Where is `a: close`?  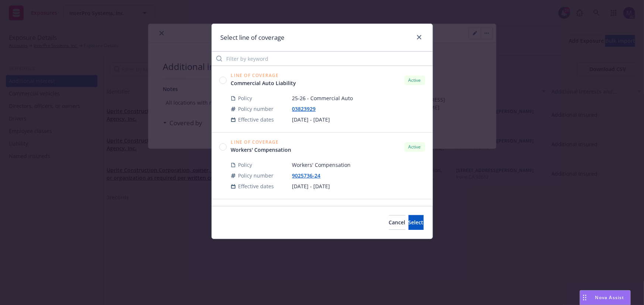
a: close is located at coordinates (419, 38).